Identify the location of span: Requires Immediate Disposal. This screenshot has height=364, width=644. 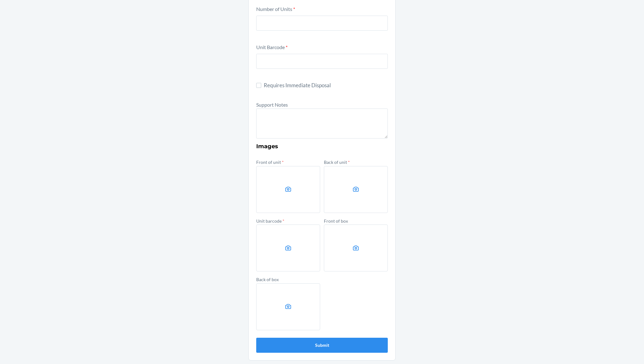
(325, 85).